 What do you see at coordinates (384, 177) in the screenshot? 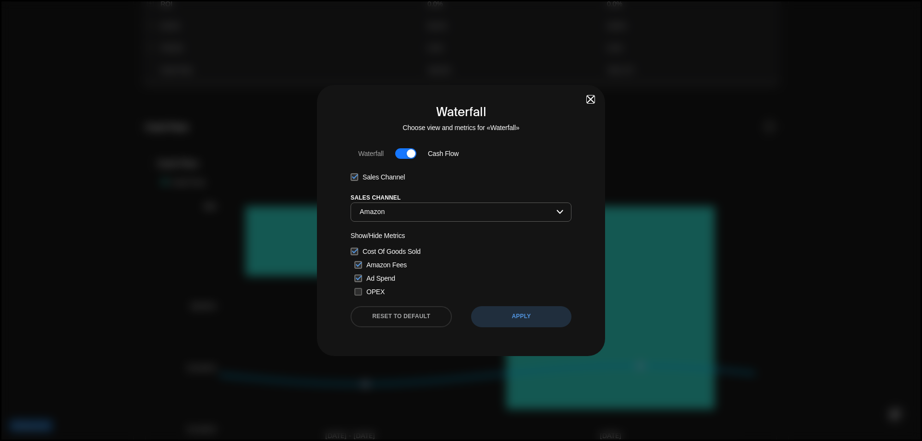
I see `span: Sales Channel` at bounding box center [384, 177].